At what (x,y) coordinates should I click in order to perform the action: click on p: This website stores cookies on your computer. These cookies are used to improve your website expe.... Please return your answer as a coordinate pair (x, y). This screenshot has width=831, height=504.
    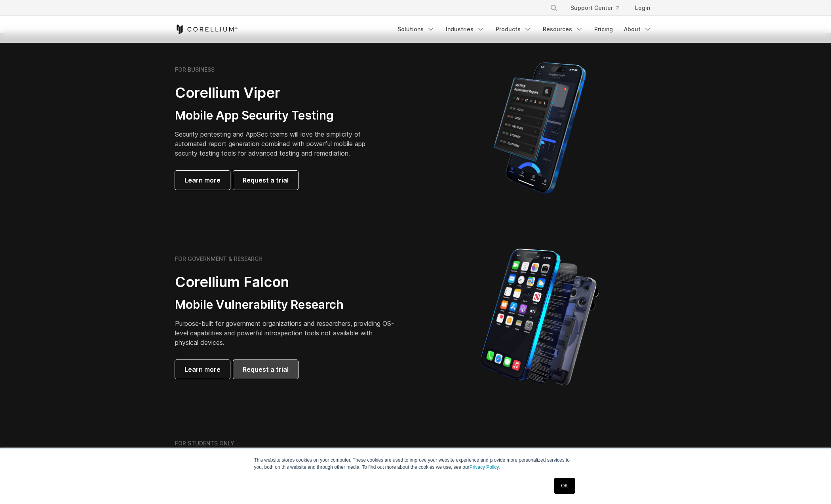
    Looking at the image, I should click on (416, 463).